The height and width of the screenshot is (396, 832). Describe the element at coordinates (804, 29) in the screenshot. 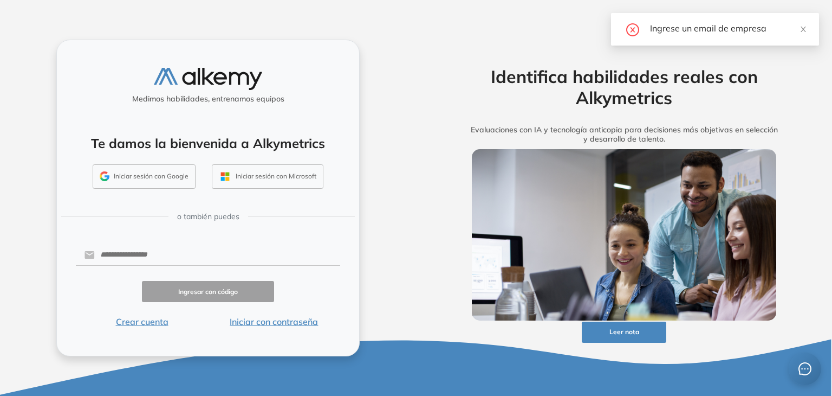

I see `span: close` at that location.